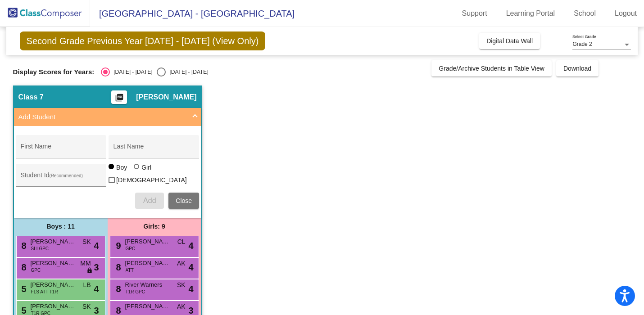 This screenshot has width=644, height=315. Describe the element at coordinates (183, 201) in the screenshot. I see `span: Close` at that location.